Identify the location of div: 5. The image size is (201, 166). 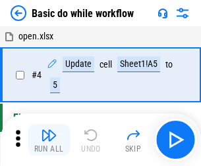
(55, 85).